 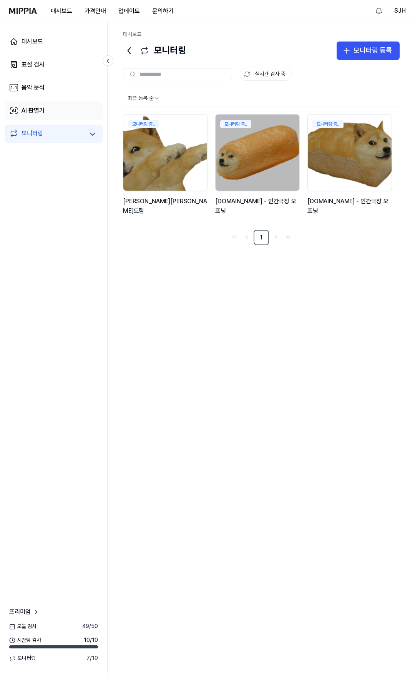 What do you see at coordinates (261, 237) in the screenshot?
I see `a: 1` at bounding box center [261, 237].